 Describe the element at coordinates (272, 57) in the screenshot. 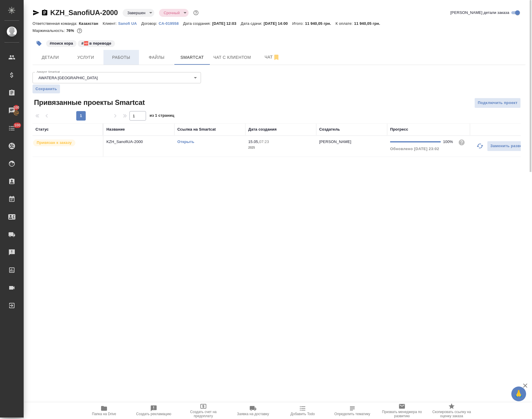

I see `span: Чат` at that location.